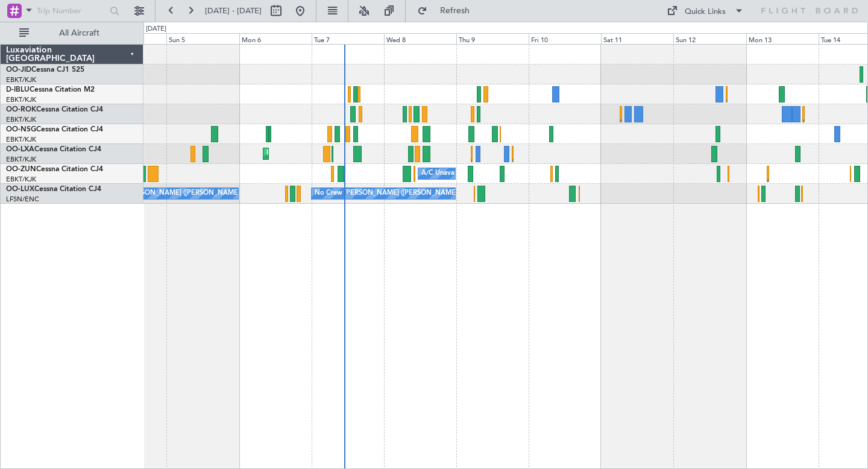 Image resolution: width=868 pixels, height=469 pixels. Describe the element at coordinates (447, 11) in the screenshot. I see `button: Refresh` at that location.